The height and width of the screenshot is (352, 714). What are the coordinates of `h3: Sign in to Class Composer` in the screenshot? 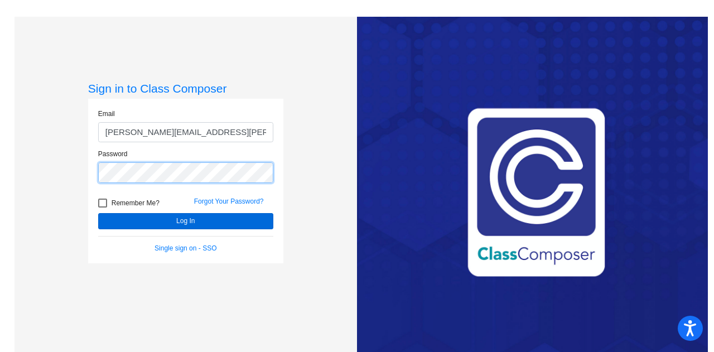 It's located at (186, 88).